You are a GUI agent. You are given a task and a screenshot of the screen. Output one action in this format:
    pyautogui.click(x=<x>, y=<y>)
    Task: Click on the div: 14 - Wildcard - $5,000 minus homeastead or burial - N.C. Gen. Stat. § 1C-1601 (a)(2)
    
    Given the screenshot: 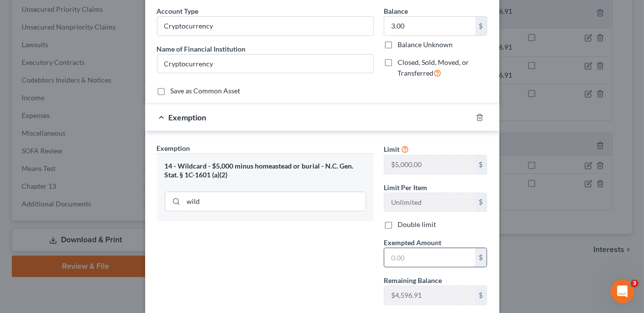 What is the action you would take?
    pyautogui.click(x=265, y=171)
    